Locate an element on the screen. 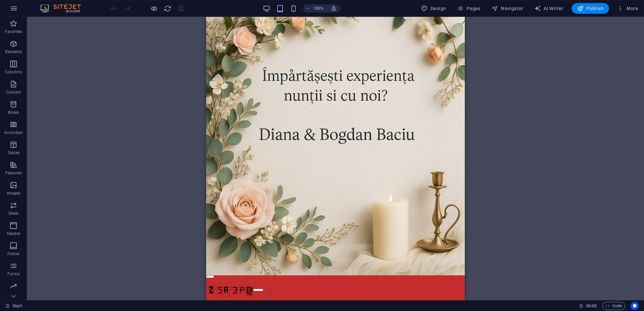 The image size is (644, 311). p: Features is located at coordinates (13, 173).